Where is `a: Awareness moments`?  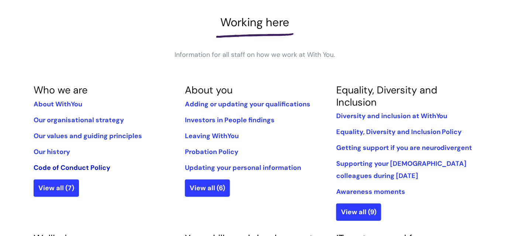
a: Awareness moments is located at coordinates (371, 192).